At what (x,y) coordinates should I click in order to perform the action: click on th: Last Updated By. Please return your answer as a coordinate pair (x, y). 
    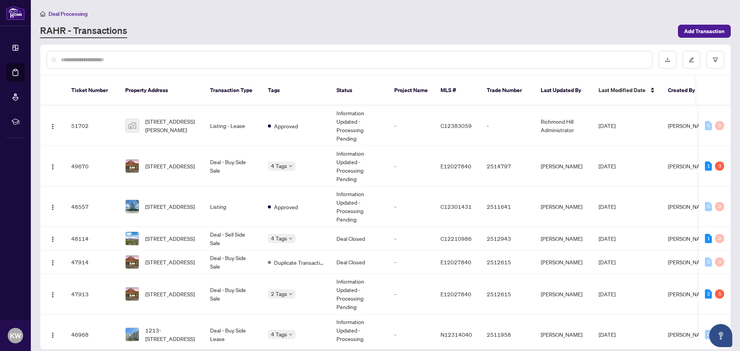
    Looking at the image, I should click on (563, 91).